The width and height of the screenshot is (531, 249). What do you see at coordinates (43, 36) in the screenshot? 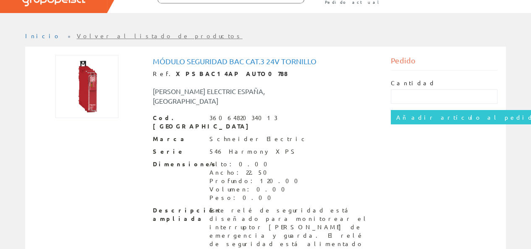
I see `a: Inicio` at bounding box center [43, 36].